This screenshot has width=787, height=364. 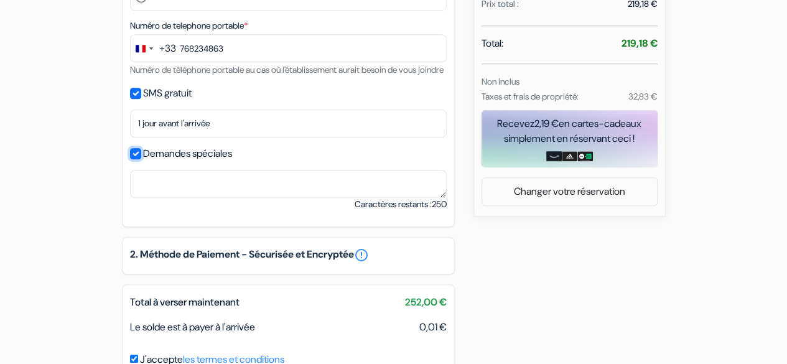 I want to click on img: adidas-card.png, so click(x=569, y=156).